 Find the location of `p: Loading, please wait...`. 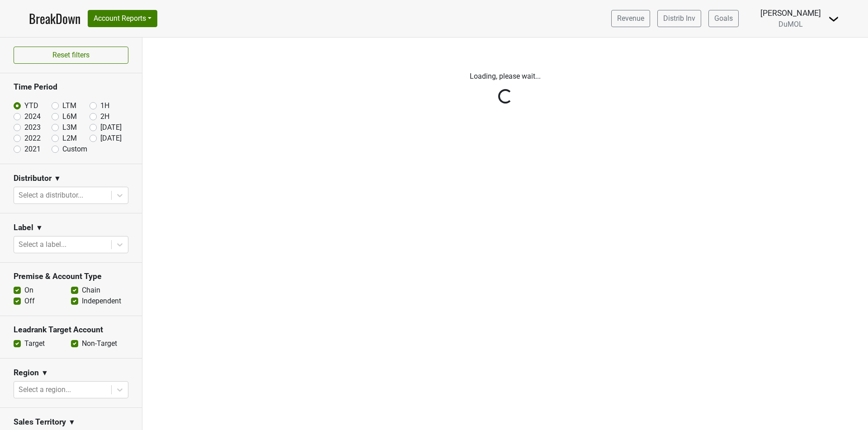

p: Loading, please wait... is located at coordinates (505, 76).